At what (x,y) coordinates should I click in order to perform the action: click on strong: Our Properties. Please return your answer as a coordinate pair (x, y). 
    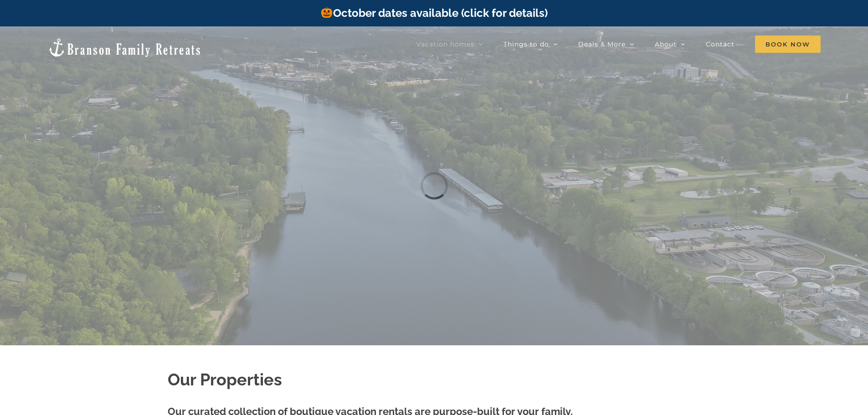
    Looking at the image, I should click on (224, 379).